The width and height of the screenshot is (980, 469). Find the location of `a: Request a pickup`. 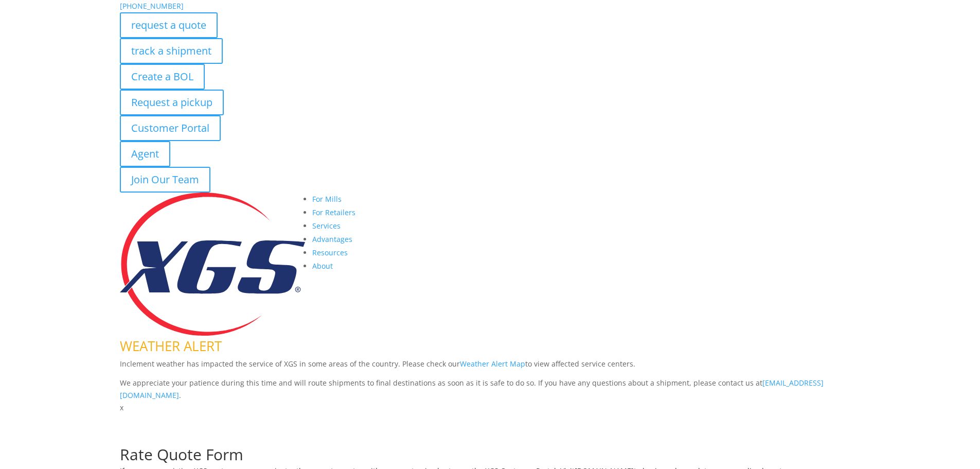

a: Request a pickup is located at coordinates (172, 102).